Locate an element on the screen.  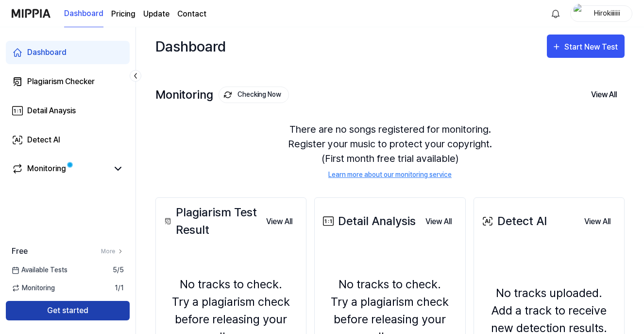
a: Learn more about our monitoring service is located at coordinates (390, 175).